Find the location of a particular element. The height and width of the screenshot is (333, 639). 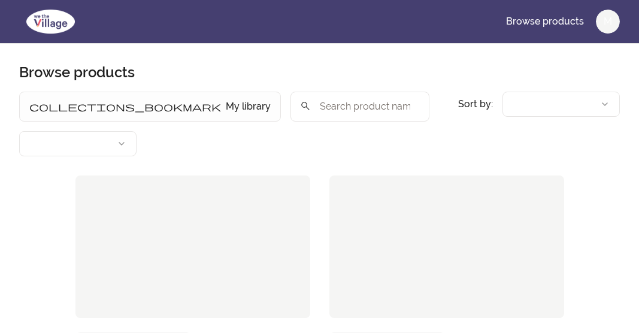

img: We The Village logo is located at coordinates (50, 22).